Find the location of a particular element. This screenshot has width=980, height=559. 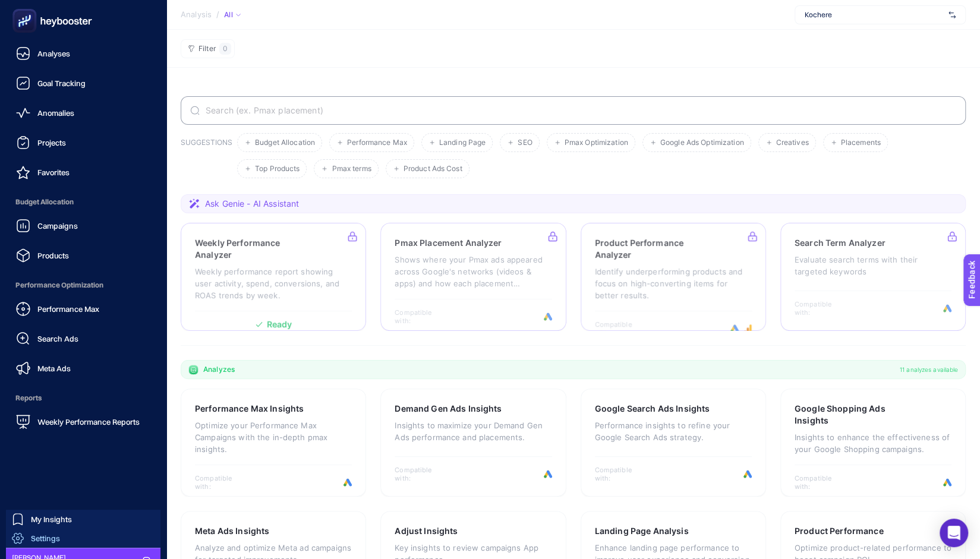

span: Projects is located at coordinates (51, 143).